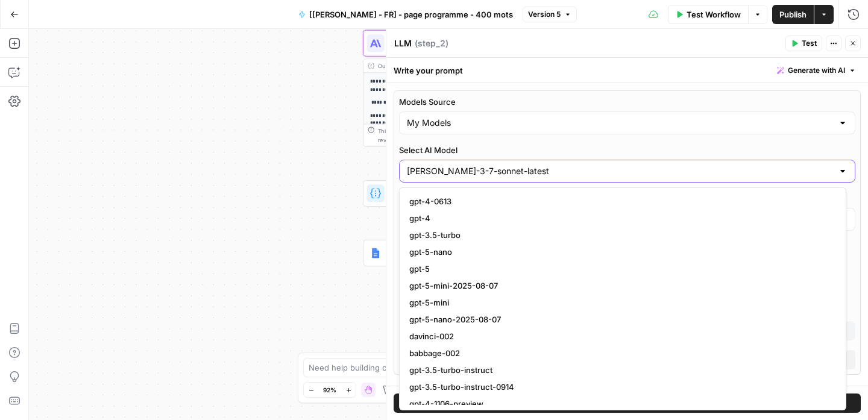 This screenshot has width=868, height=420. I want to click on span: 92%, so click(330, 390).